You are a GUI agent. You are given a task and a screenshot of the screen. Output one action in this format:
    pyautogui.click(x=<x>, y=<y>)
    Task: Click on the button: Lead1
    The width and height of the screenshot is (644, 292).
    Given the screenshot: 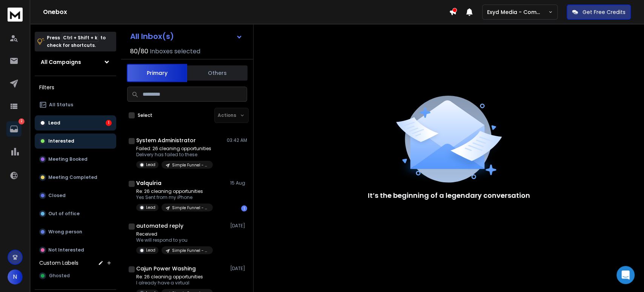 What is the action you would take?
    pyautogui.click(x=75, y=123)
    